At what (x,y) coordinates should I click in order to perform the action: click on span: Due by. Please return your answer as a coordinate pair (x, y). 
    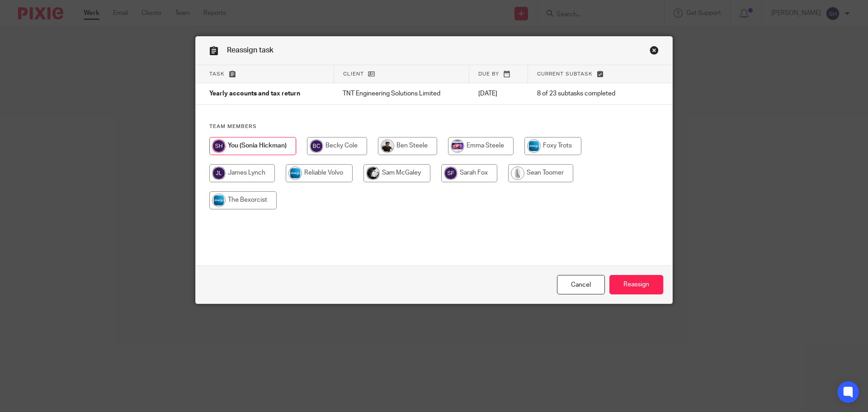
    Looking at the image, I should click on (489, 74).